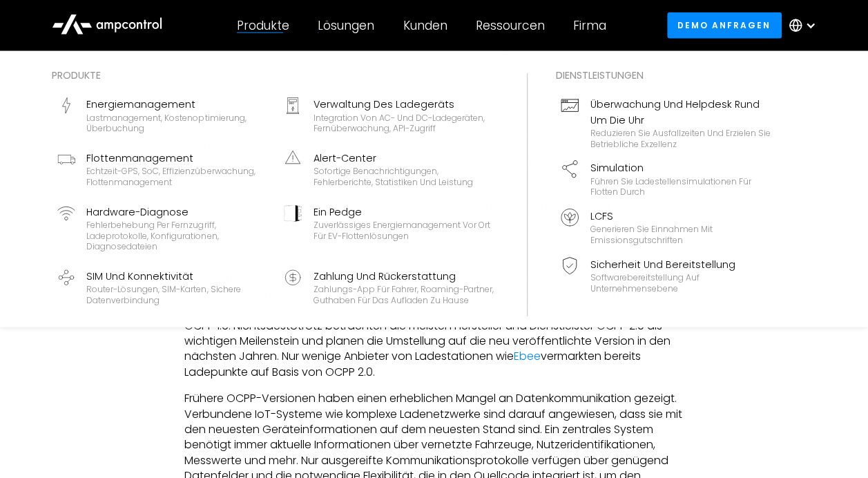 The width and height of the screenshot is (868, 478). Describe the element at coordinates (177, 295) in the screenshot. I see `div: Router-Lösungen, SIM-Karten, sichere Datenverbindung` at that location.